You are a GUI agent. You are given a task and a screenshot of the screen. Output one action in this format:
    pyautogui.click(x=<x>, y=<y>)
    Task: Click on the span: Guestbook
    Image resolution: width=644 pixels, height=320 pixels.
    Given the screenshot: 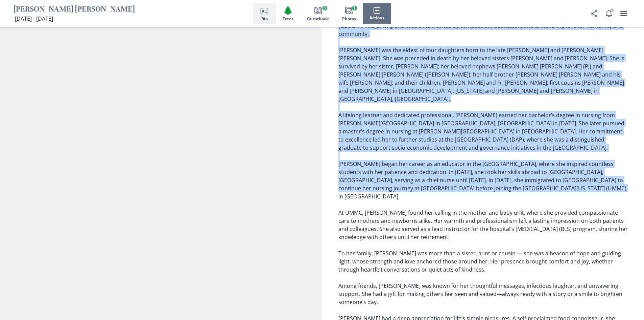 What is the action you would take?
    pyautogui.click(x=318, y=19)
    